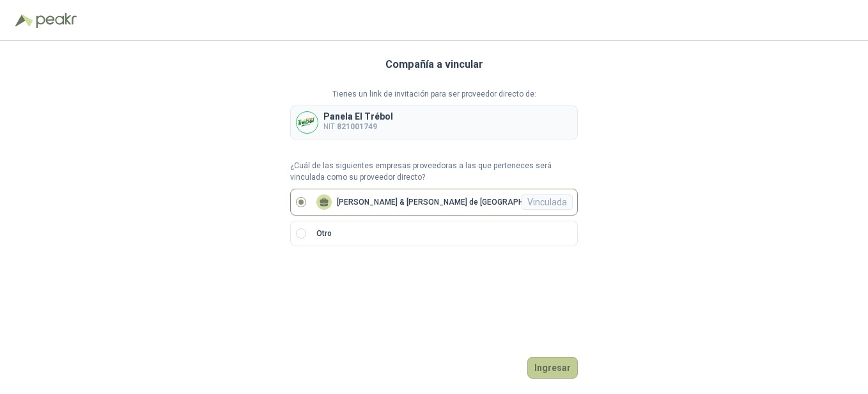 Image resolution: width=868 pixels, height=394 pixels. Describe the element at coordinates (358, 127) in the screenshot. I see `p: NIT` at that location.